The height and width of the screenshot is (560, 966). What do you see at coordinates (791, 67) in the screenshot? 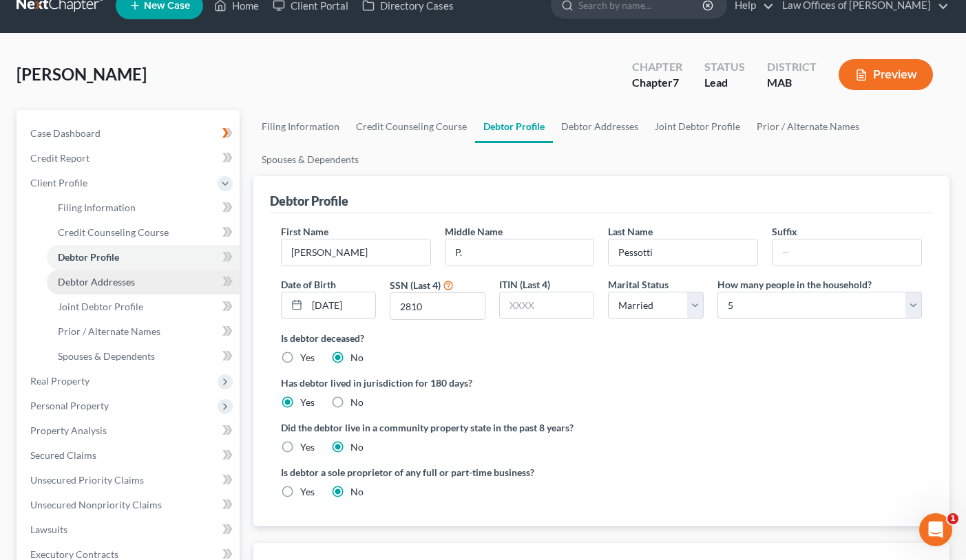
I see `div: District` at bounding box center [791, 67].